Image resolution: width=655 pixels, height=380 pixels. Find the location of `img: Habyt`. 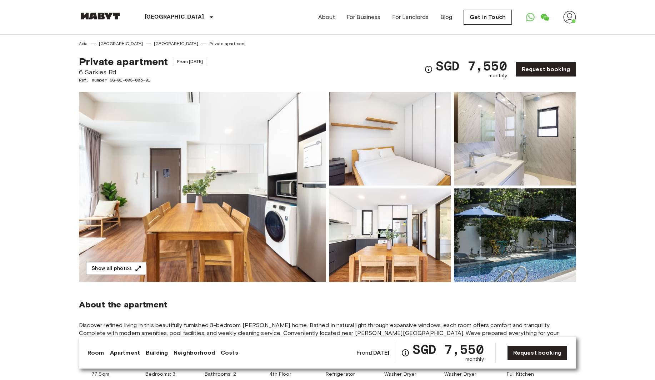

img: Habyt is located at coordinates (100, 16).